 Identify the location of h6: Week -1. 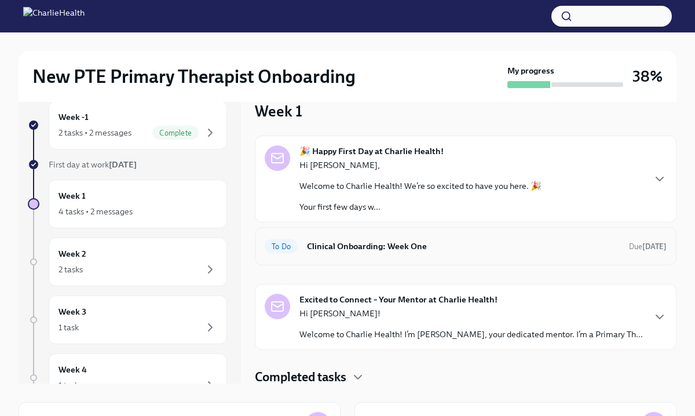
(74, 117).